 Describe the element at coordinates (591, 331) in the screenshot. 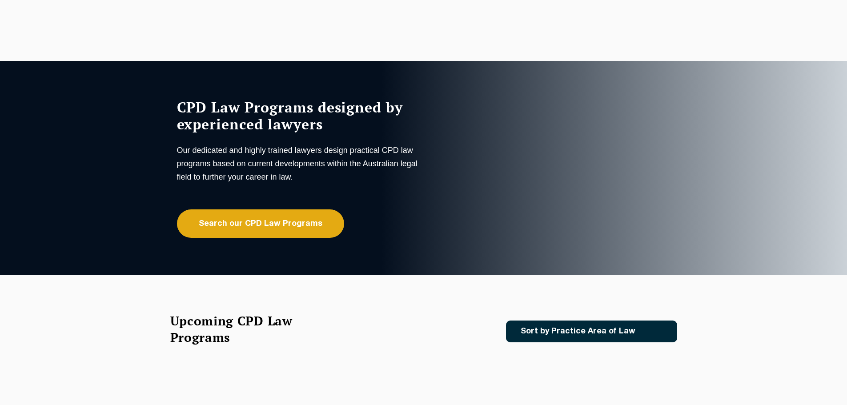

I see `a: Sort by Practice Area of Law` at that location.